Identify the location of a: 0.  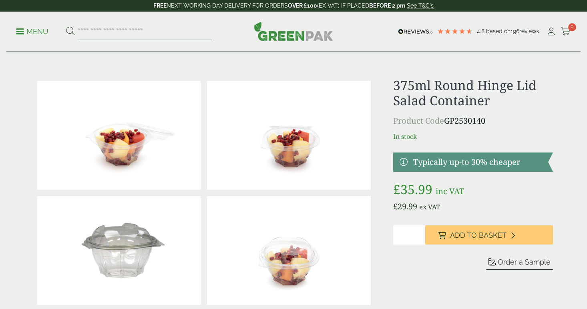
(565, 32).